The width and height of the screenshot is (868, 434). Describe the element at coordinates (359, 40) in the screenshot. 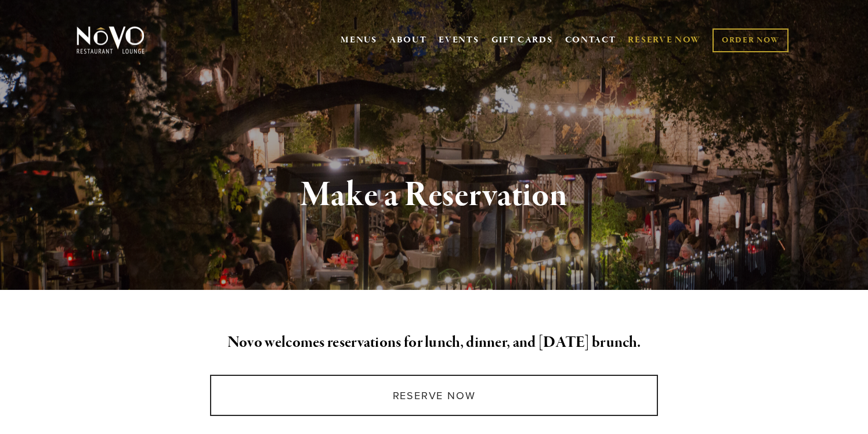

I see `a: MENUS` at that location.